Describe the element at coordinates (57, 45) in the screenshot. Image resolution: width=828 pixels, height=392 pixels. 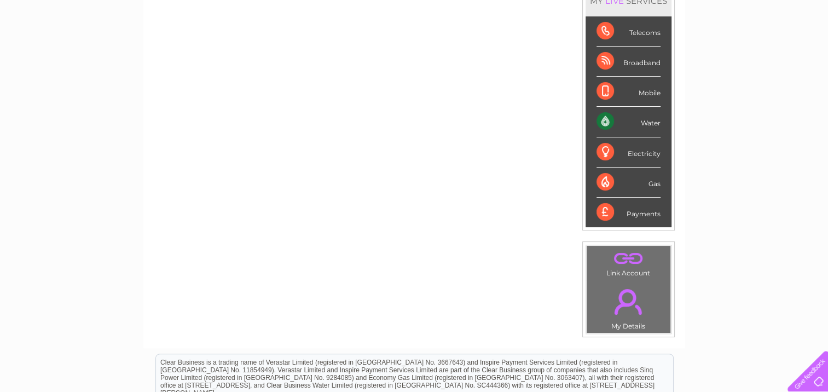
I see `img: logo.png` at that location.